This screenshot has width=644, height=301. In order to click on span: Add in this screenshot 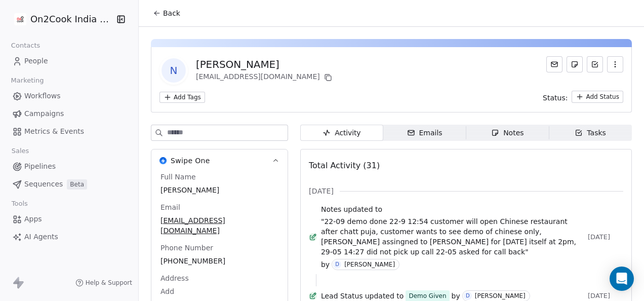, I will do `click(219, 292)`.